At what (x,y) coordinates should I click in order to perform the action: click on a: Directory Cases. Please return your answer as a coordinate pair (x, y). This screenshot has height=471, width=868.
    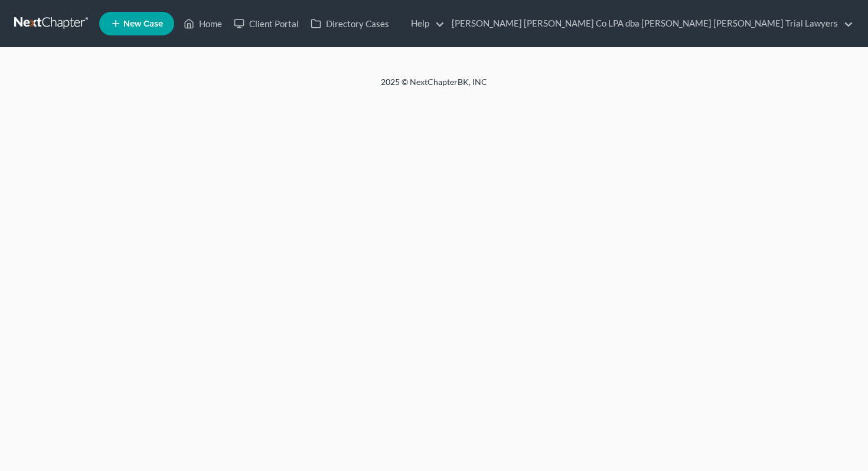
    Looking at the image, I should click on (349, 23).